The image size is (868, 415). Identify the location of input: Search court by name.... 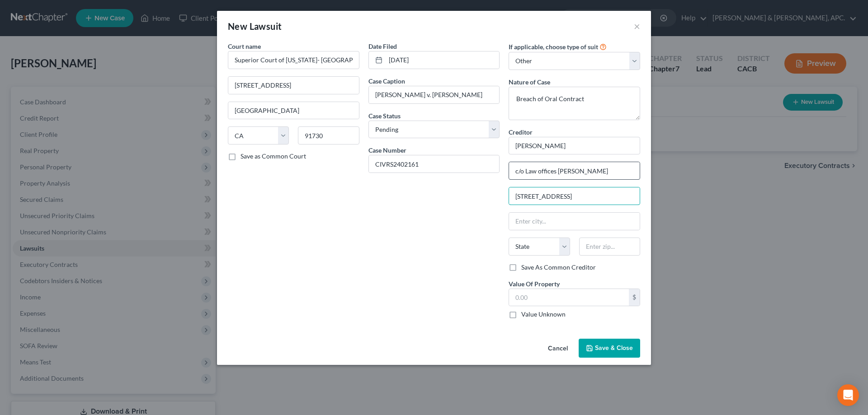
(293, 60).